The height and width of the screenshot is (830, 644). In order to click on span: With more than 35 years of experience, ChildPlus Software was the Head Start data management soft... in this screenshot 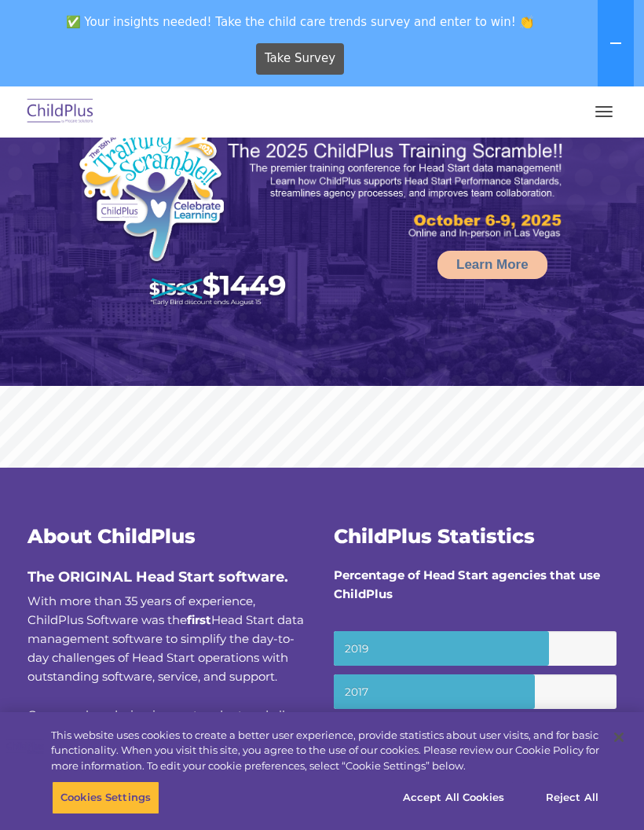, I will do `click(166, 638)`.